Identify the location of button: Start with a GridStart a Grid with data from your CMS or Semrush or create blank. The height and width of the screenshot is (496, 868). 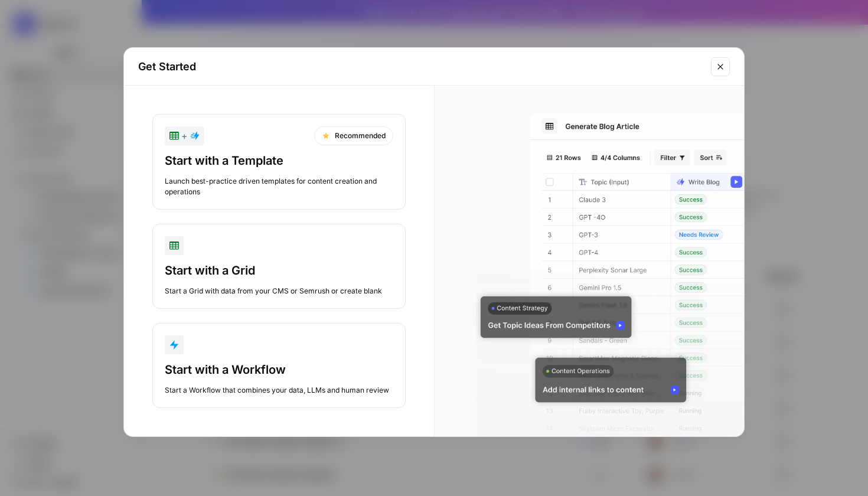
(279, 266).